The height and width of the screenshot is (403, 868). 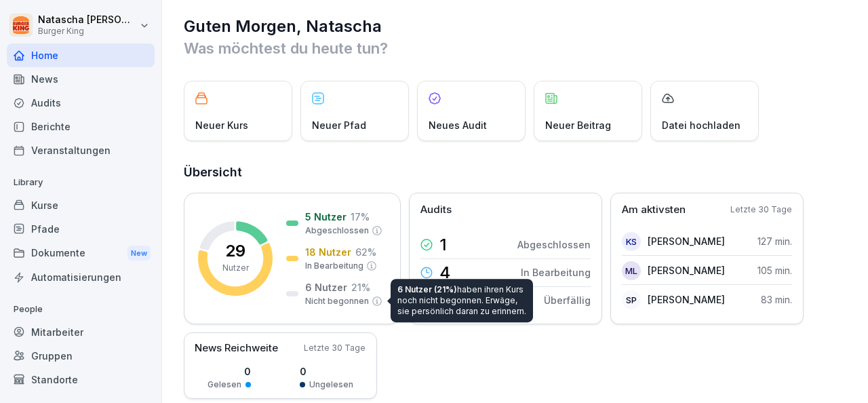 I want to click on p: Neuer Kurs, so click(x=222, y=125).